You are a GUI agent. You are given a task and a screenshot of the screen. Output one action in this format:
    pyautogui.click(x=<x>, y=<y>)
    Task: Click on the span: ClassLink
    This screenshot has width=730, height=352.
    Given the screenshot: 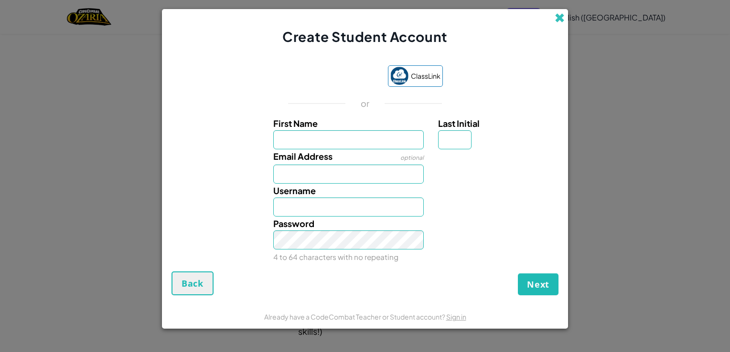 What is the action you would take?
    pyautogui.click(x=426, y=76)
    